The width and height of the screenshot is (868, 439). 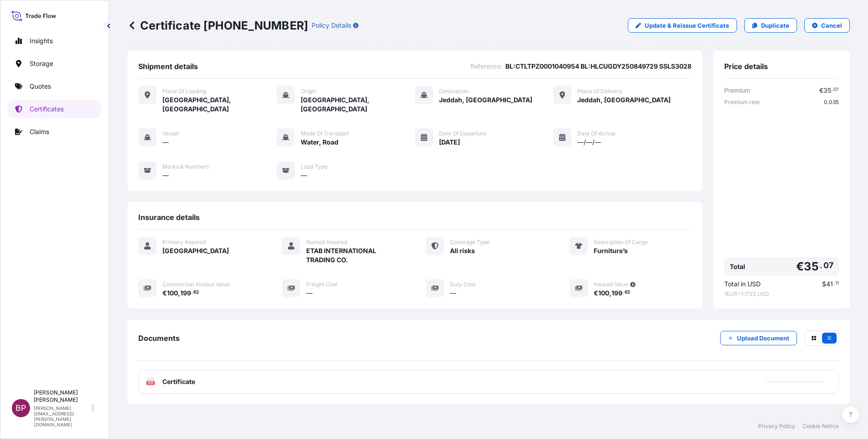 What do you see at coordinates (837, 283) in the screenshot?
I see `span: 11` at bounding box center [837, 283].